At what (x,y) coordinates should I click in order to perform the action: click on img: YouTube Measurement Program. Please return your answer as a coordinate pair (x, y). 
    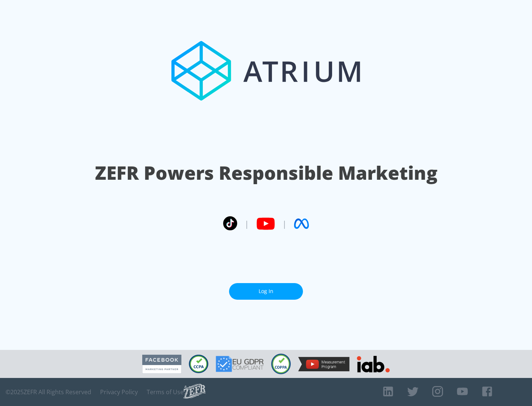
    Looking at the image, I should click on (324, 364).